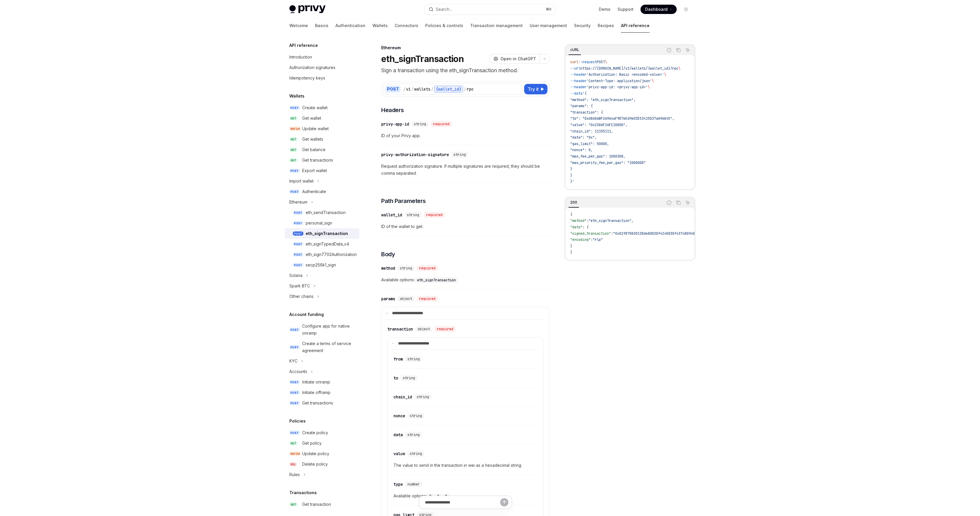 The width and height of the screenshot is (980, 516). Describe the element at coordinates (399, 416) in the screenshot. I see `div: nonce` at that location.